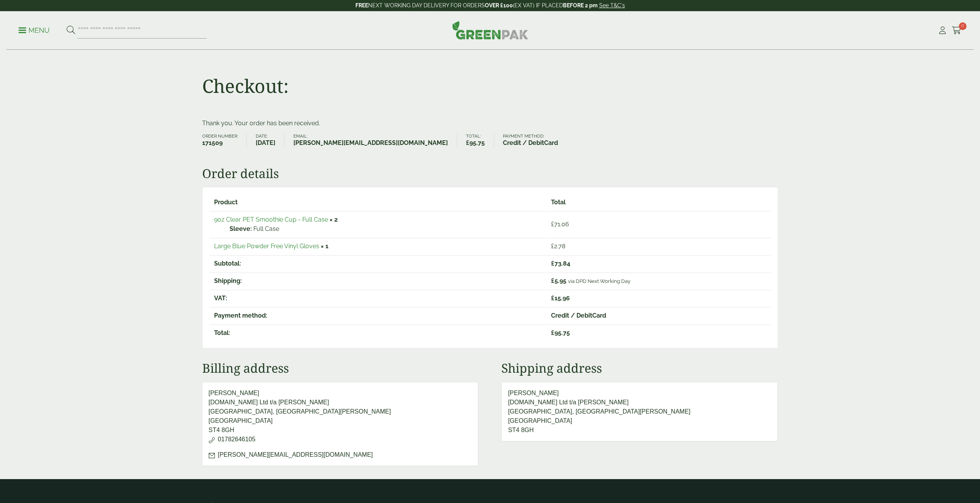 The image size is (980, 503). I want to click on h1: Checkout:, so click(245, 85).